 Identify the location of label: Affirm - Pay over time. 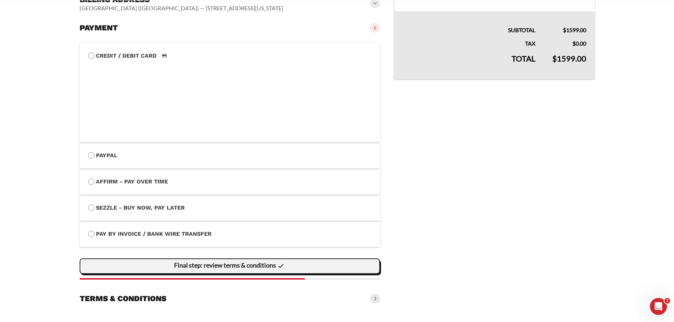
(230, 182).